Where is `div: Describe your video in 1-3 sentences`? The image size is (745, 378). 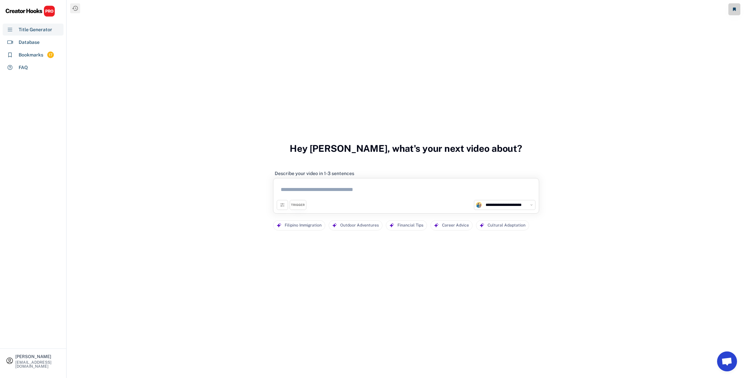 div: Describe your video in 1-3 sentences is located at coordinates (314, 174).